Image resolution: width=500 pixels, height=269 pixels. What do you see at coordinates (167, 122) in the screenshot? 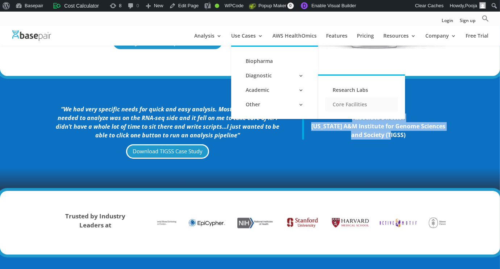
I see `i: “We had very specific needs for quick and easy analysis. Most of the data we needed to analyze wa...` at bounding box center [167, 122].